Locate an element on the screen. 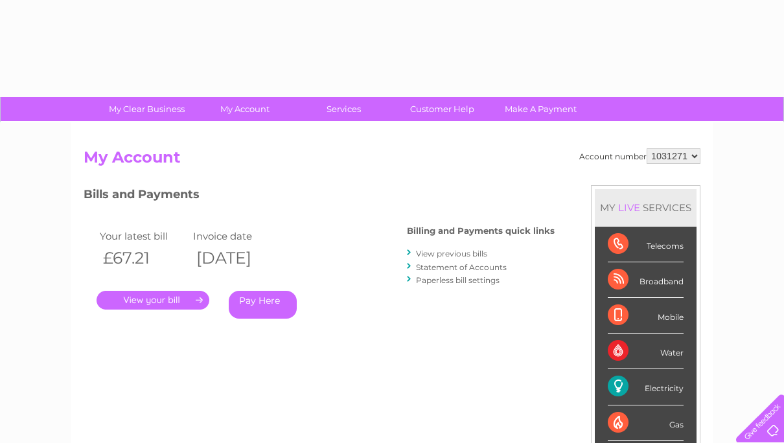  div: Account number is located at coordinates (639, 156).